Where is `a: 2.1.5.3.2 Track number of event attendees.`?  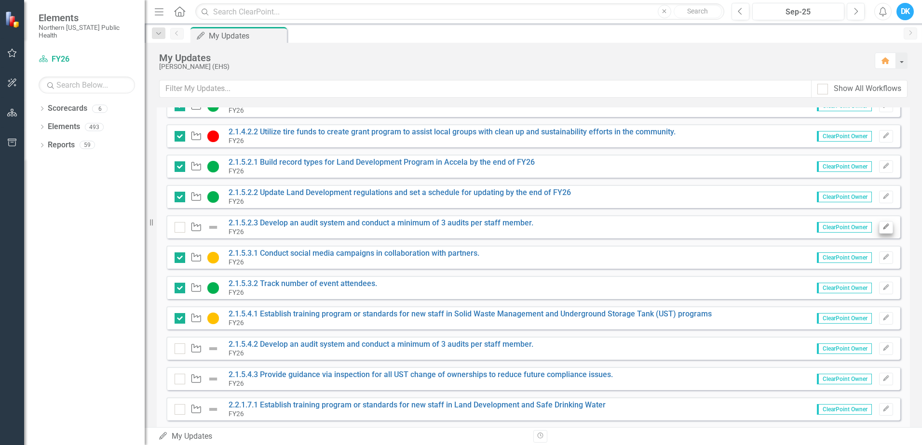 a: 2.1.5.3.2 Track number of event attendees. is located at coordinates (303, 283).